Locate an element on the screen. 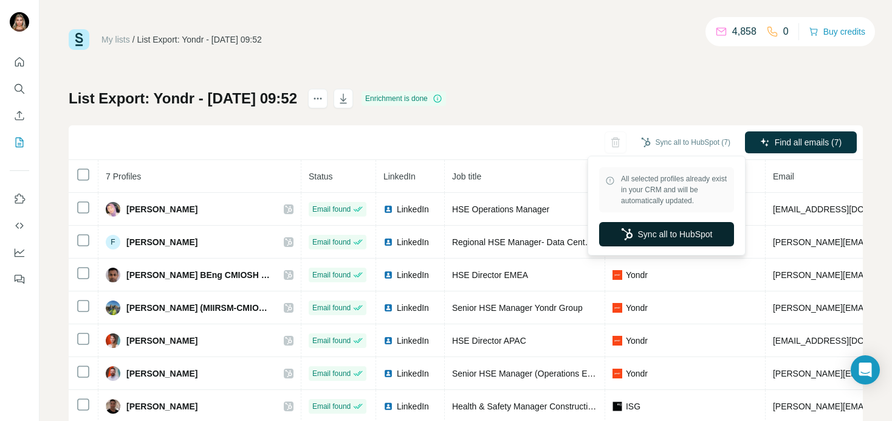  img: Surfe Logo is located at coordinates (79, 40).